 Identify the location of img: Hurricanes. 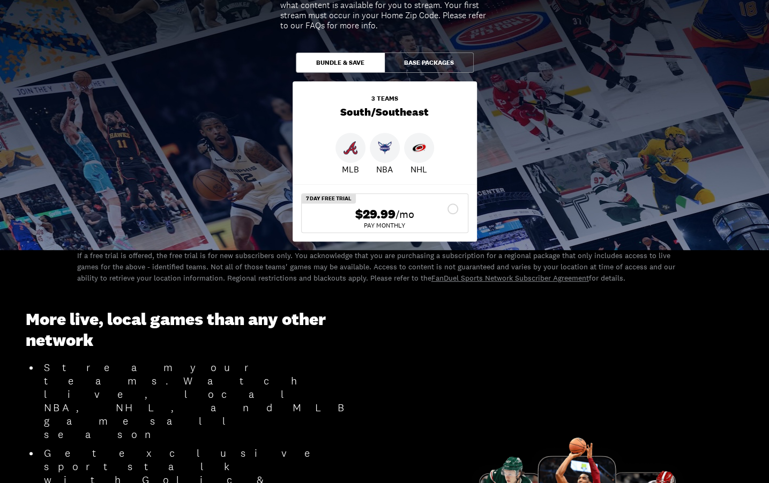
(419, 148).